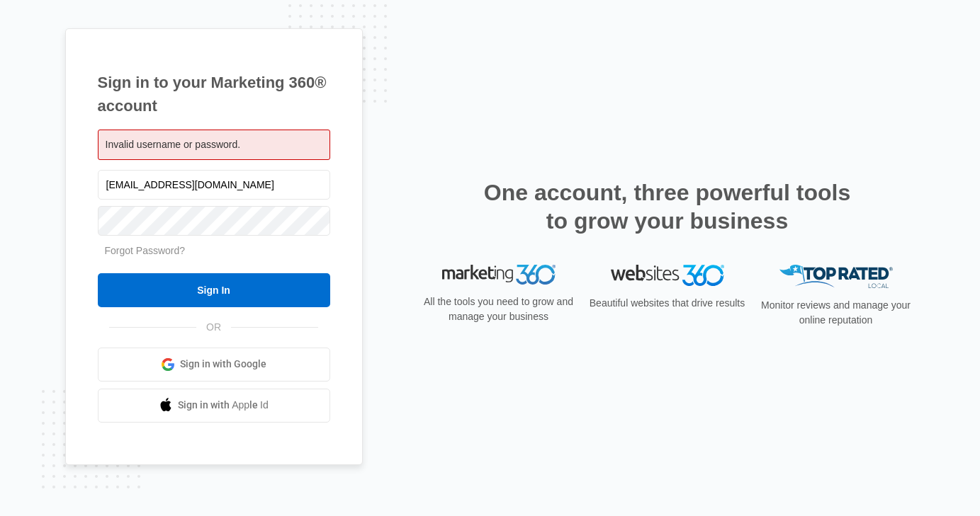 The height and width of the screenshot is (516, 980). What do you see at coordinates (224, 406) in the screenshot?
I see `span: Sign in with Apple Id` at bounding box center [224, 406].